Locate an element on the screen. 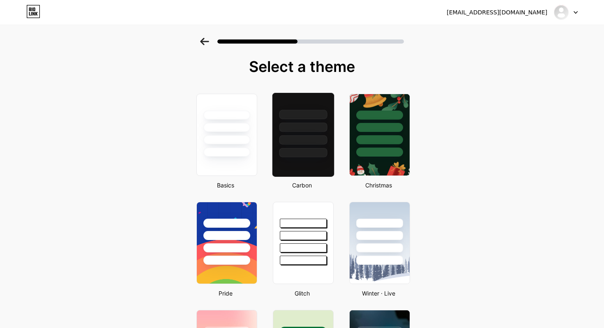 The image size is (604, 328). div: Carbon is located at coordinates (302, 185).